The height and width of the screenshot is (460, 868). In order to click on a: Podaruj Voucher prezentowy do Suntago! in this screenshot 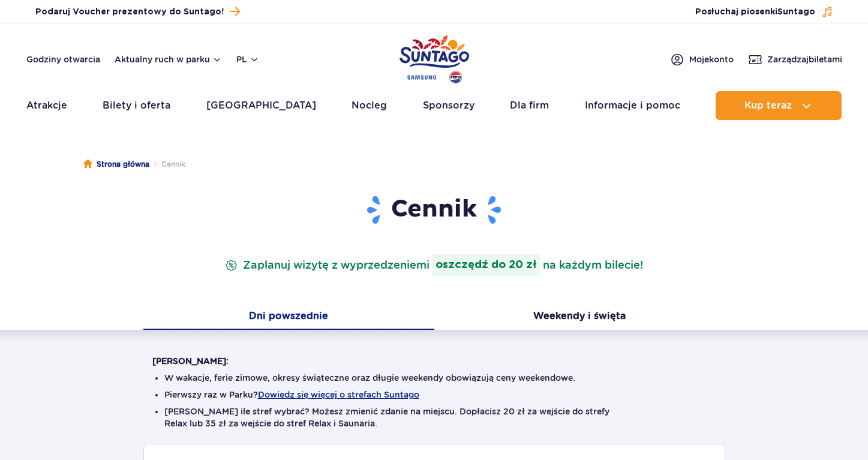, I will do `click(138, 11)`.